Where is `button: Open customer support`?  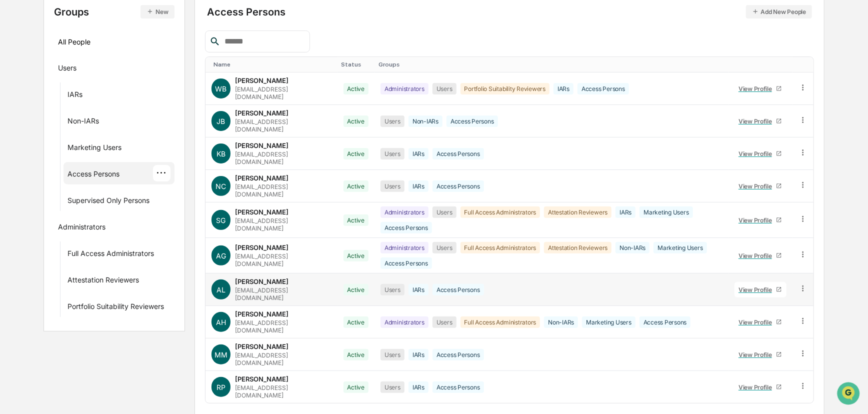
button: Open customer support is located at coordinates (13, 13).